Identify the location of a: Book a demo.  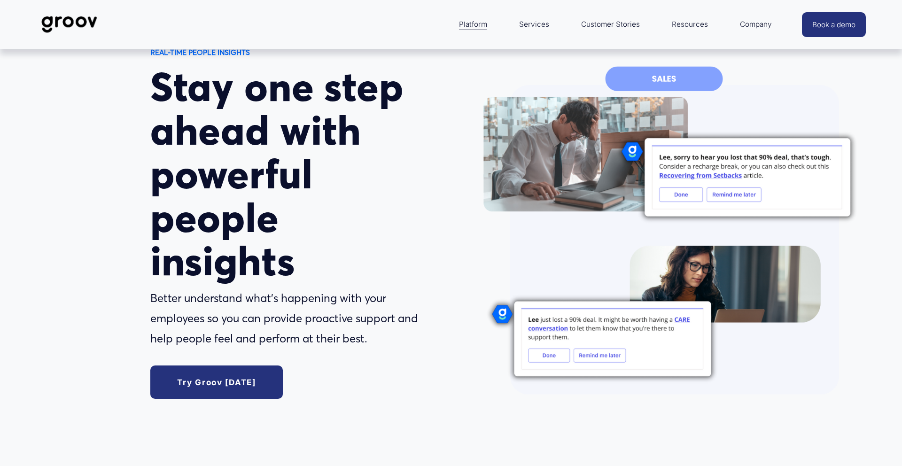
(833, 24).